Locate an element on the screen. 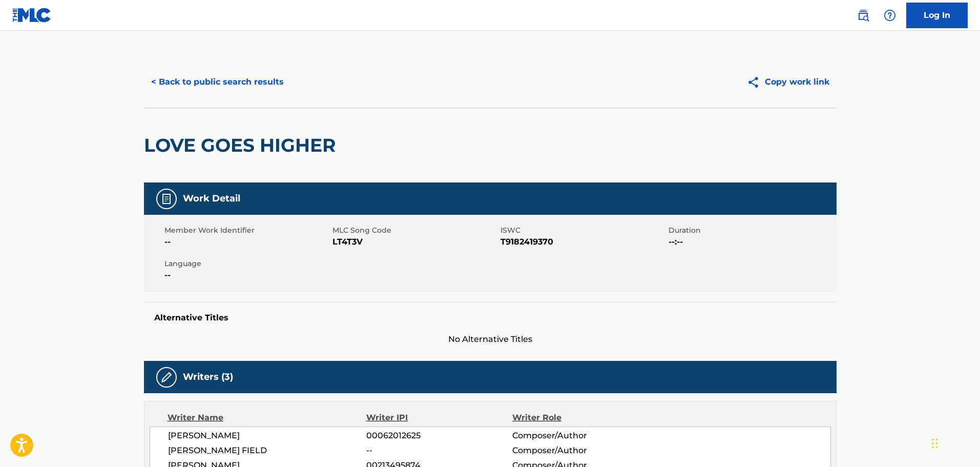  img: Writers is located at coordinates (167, 377).